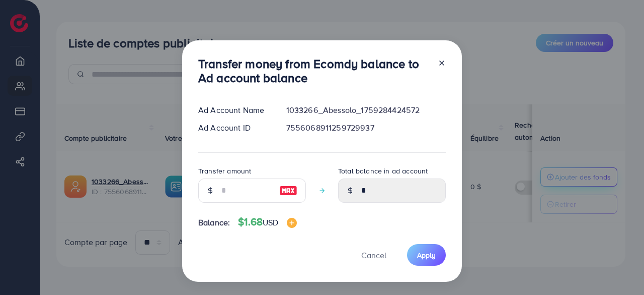 Image resolution: width=644 pixels, height=295 pixels. What do you see at coordinates (234, 110) in the screenshot?
I see `div: Ad Account Name` at bounding box center [234, 110].